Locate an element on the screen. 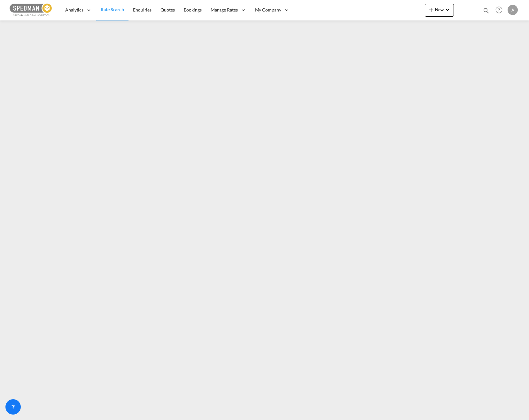 The width and height of the screenshot is (529, 420). span: Enquiries is located at coordinates (142, 9).